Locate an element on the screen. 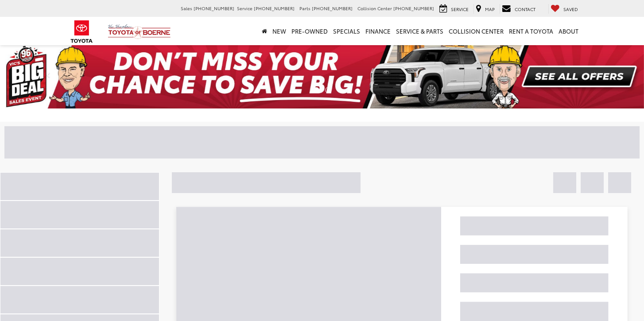  img: Vic Vaughan Toyota of Boerne is located at coordinates (139, 31).